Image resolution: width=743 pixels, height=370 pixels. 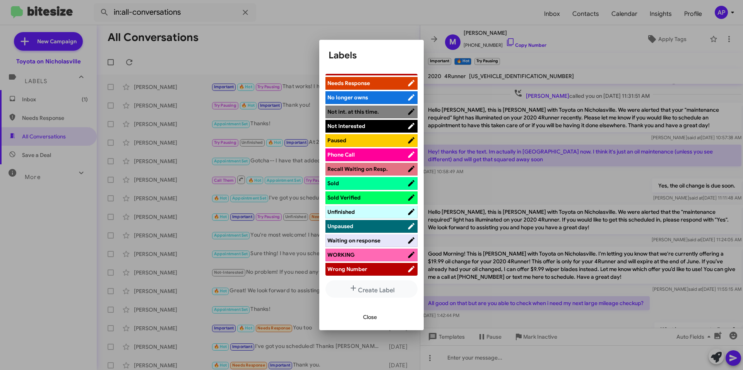 I want to click on span: Recall Waiting on Resp., so click(x=357, y=169).